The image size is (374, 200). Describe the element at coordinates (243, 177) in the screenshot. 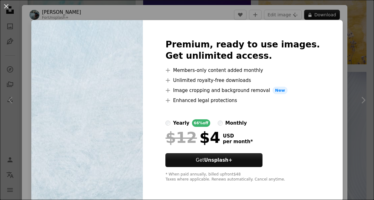

I see `div: * When paid annually, billed upfront $48 Taxes where applicable. Renews automatically. Cancel any...` at that location.